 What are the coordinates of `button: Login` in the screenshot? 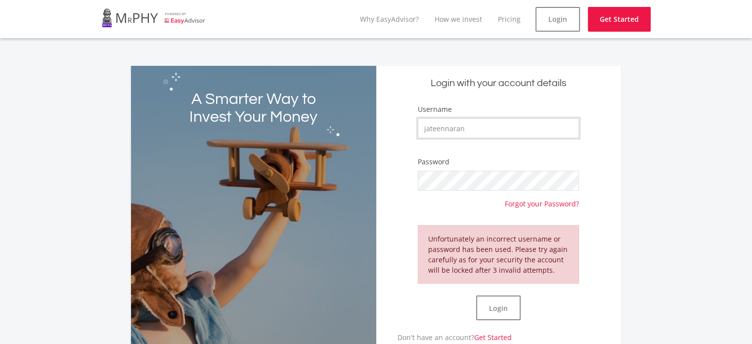 It's located at (499, 308).